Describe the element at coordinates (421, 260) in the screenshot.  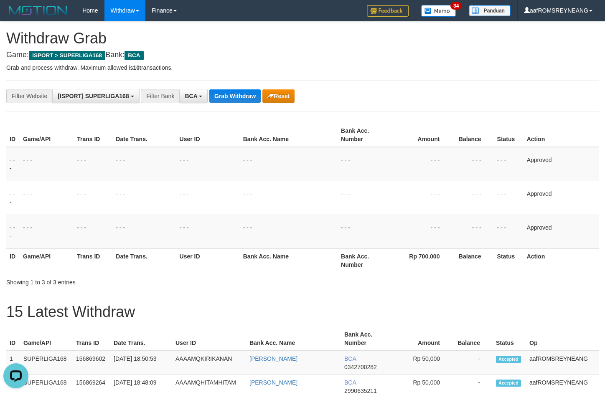
I see `th: Rp 700.000` at that location.